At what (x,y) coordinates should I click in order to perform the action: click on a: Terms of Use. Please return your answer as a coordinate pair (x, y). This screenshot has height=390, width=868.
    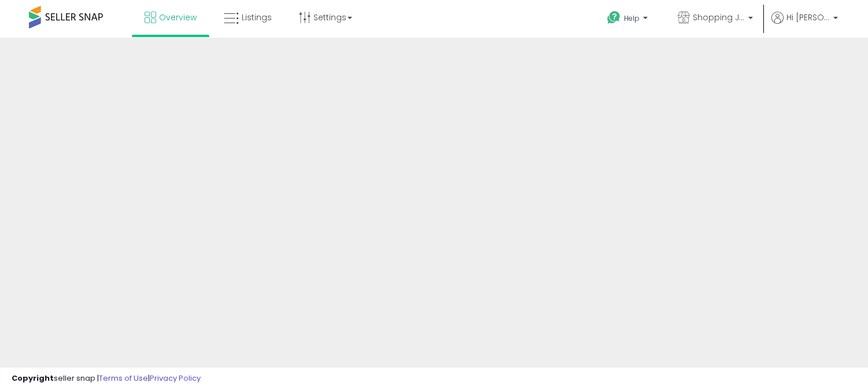
    Looking at the image, I should click on (123, 377).